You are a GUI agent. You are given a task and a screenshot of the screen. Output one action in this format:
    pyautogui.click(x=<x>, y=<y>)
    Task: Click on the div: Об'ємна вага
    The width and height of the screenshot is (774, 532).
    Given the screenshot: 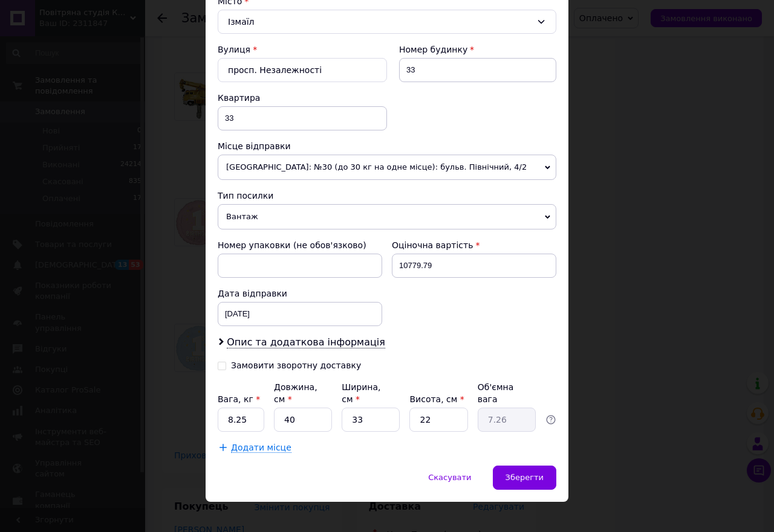 What is the action you would take?
    pyautogui.click(x=506, y=393)
    